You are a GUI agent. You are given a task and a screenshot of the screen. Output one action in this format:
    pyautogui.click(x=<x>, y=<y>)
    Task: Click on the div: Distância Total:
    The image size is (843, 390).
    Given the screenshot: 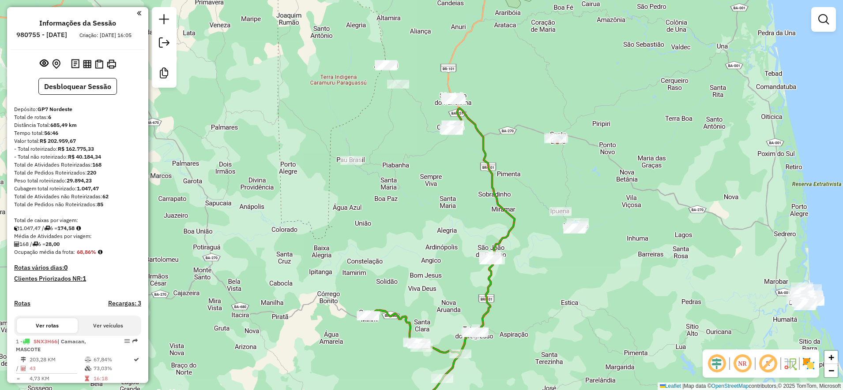 What is the action you would take?
    pyautogui.click(x=78, y=125)
    